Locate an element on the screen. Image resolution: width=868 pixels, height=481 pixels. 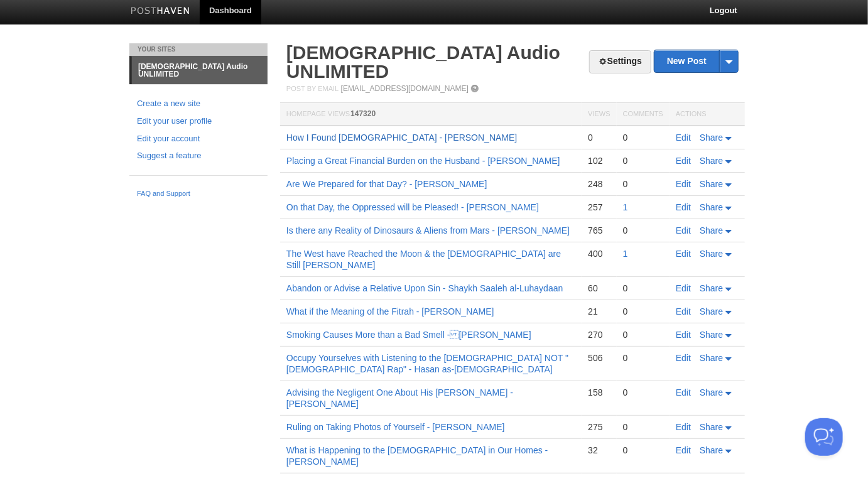
th: Actions is located at coordinates (707, 114).